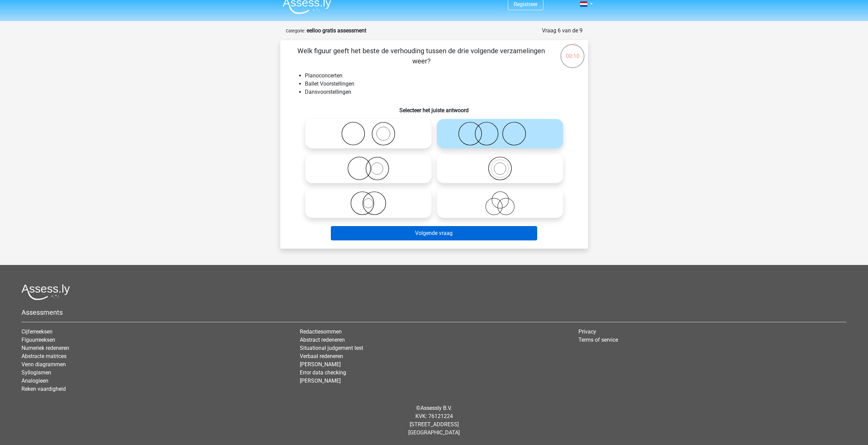 This screenshot has height=445, width=868. I want to click on a: Registreer, so click(526, 4).